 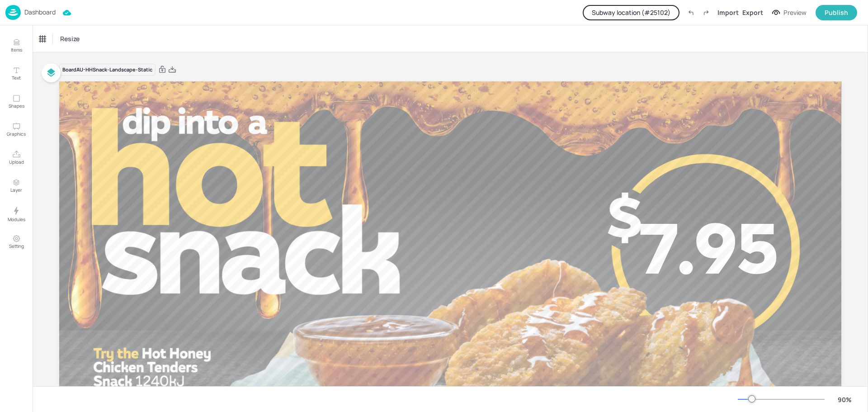 What do you see at coordinates (632, 12) in the screenshot?
I see `button: Subway location (#25102)` at bounding box center [632, 12].